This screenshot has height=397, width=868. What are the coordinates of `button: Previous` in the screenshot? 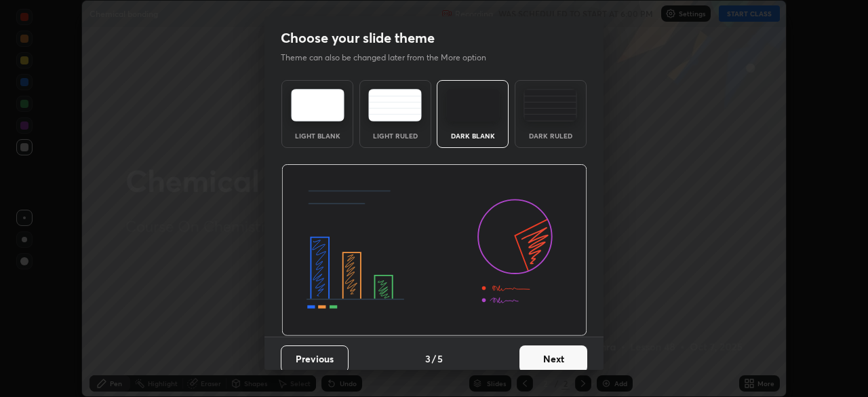 It's located at (315, 359).